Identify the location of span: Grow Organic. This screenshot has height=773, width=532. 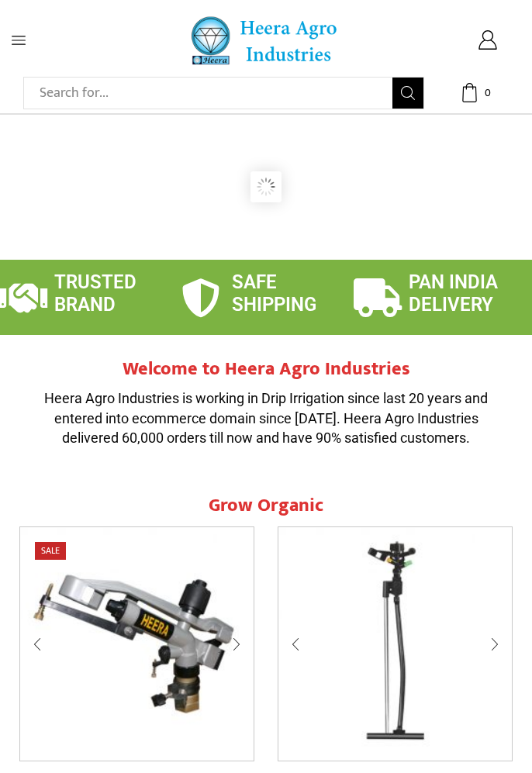
(266, 505).